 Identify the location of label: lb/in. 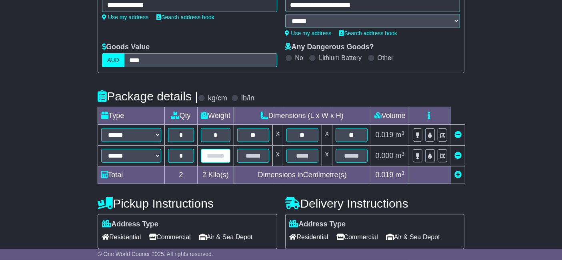
(248, 98).